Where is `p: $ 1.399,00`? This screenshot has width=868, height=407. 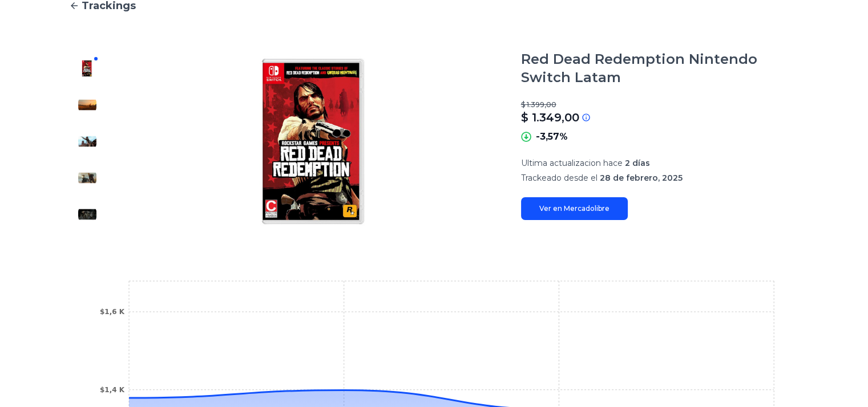
p: $ 1.399,00 is located at coordinates (660, 105).